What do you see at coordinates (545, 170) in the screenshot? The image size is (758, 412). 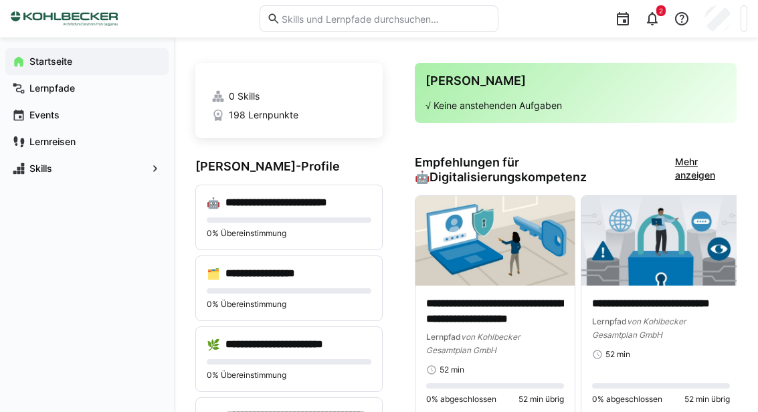 I see `h3: Empfehlungen für` at bounding box center [545, 170].